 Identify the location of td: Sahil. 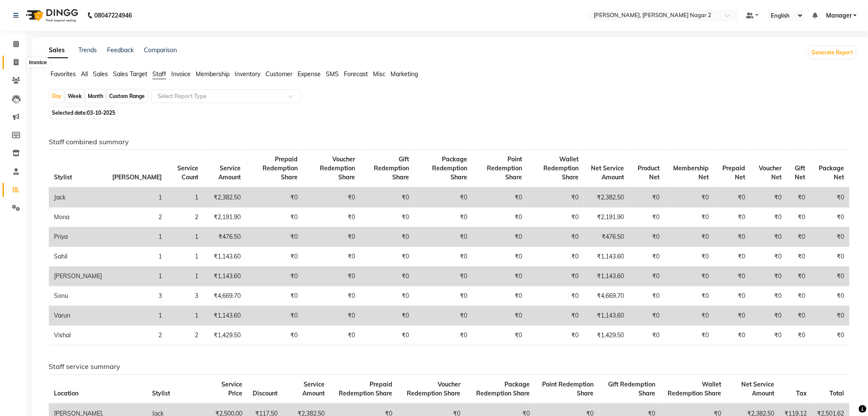
(78, 256).